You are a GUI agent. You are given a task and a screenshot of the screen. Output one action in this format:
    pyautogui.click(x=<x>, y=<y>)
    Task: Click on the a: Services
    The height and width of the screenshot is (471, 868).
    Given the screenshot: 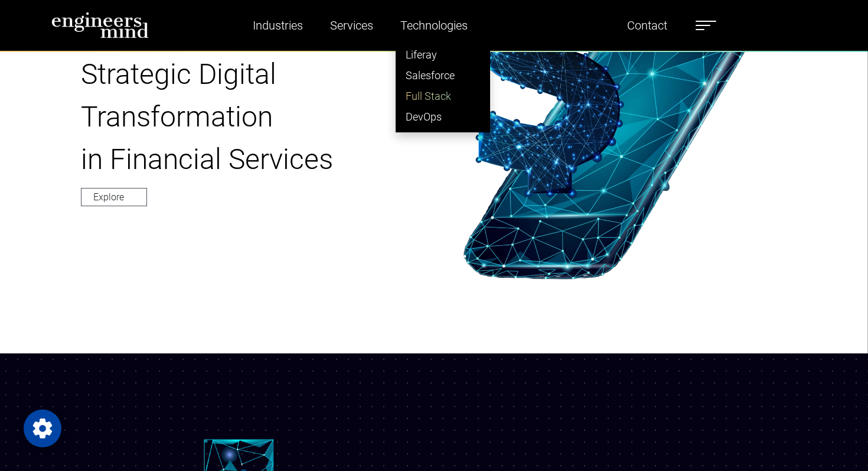 What is the action you would take?
    pyautogui.click(x=351, y=25)
    